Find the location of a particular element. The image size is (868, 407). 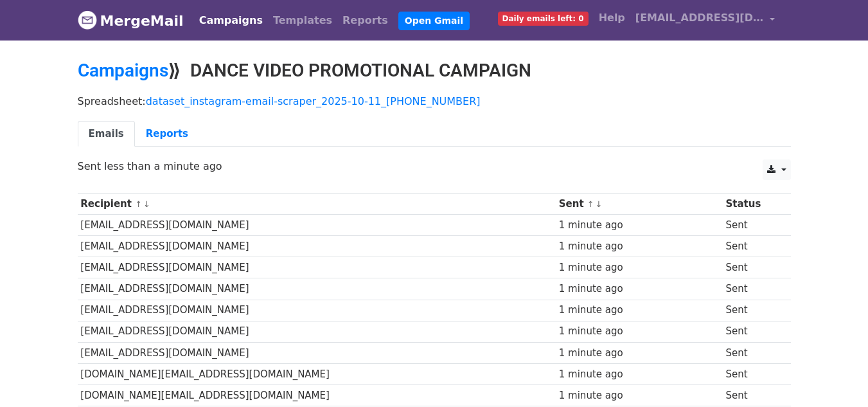

th: Status is located at coordinates (752, 204).